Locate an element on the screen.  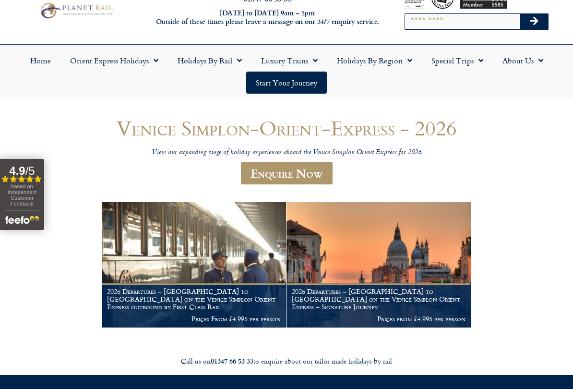
a: Start your Journey is located at coordinates (286, 83).